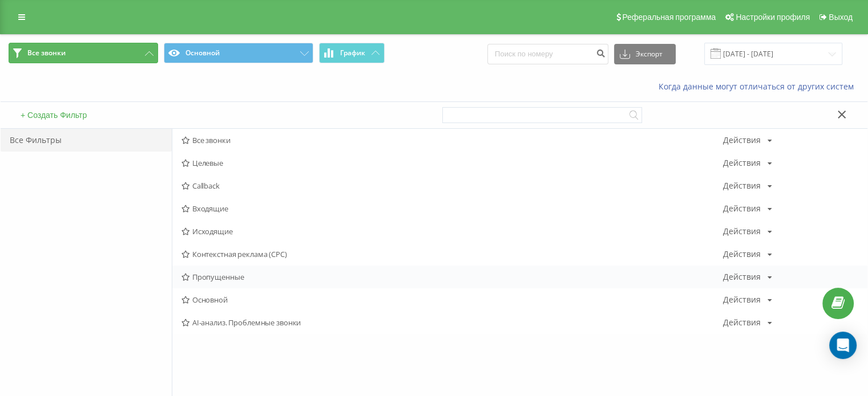 Image resolution: width=868 pixels, height=396 pixels. Describe the element at coordinates (452, 255) in the screenshot. I see `span: Контекстная реклама (CPC)` at that location.